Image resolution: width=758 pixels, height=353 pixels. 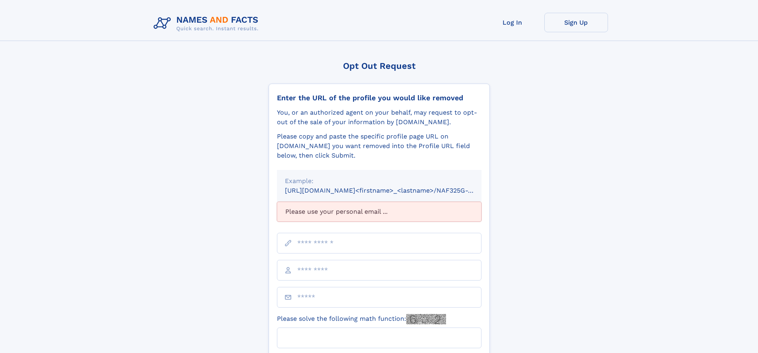 I want to click on a: Log In, so click(x=513, y=22).